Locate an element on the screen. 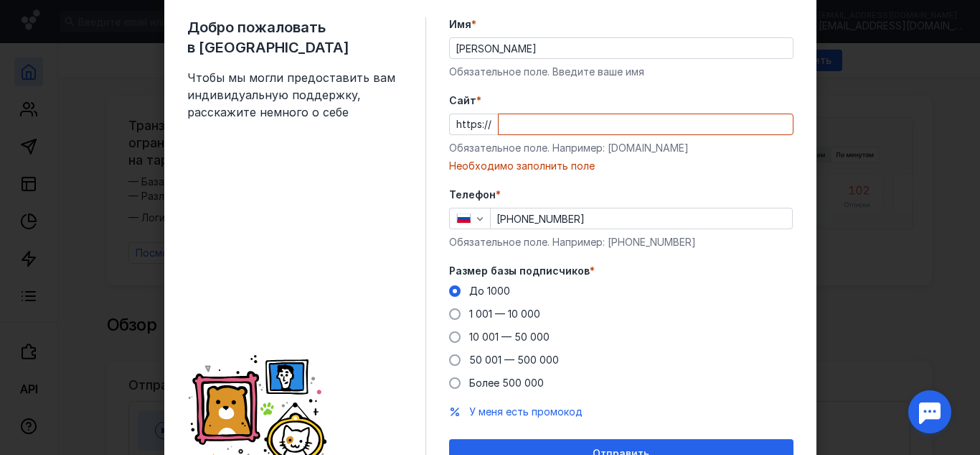 The image size is (980, 455). span: 1 001 — 10 000 is located at coordinates (504, 313).